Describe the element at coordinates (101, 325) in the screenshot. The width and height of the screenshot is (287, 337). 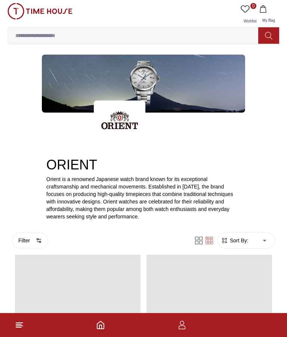
I see `a: Home` at that location.